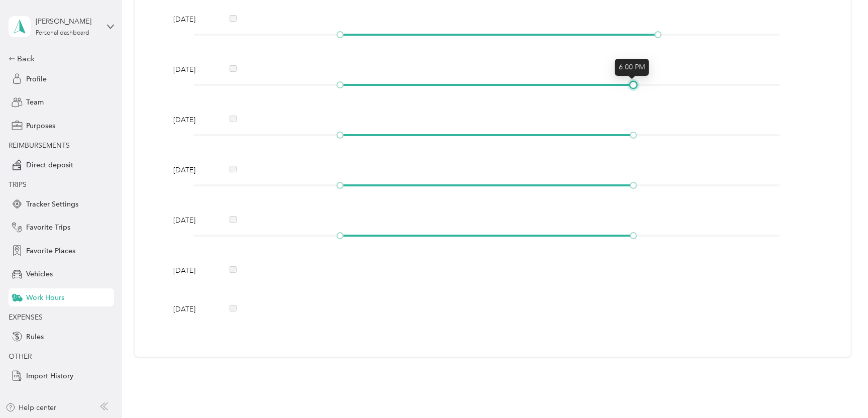  Describe the element at coordinates (35, 102) in the screenshot. I see `span: Team` at that location.